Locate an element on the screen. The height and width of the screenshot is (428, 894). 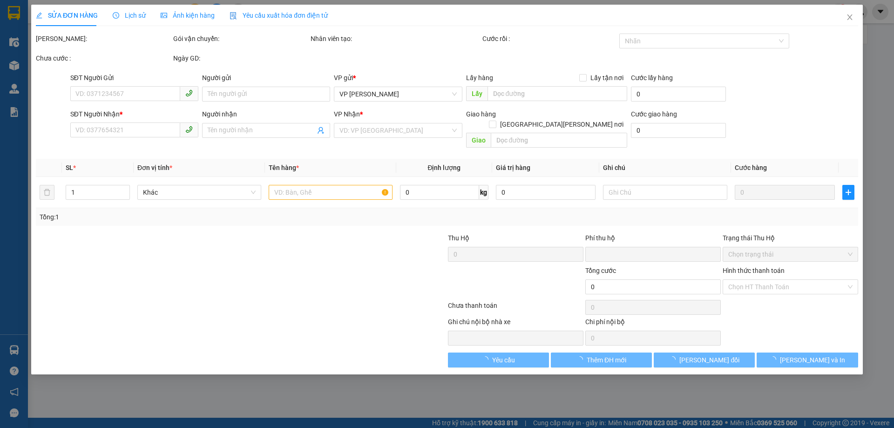
div: Phí thu hộ is located at coordinates (653, 240).